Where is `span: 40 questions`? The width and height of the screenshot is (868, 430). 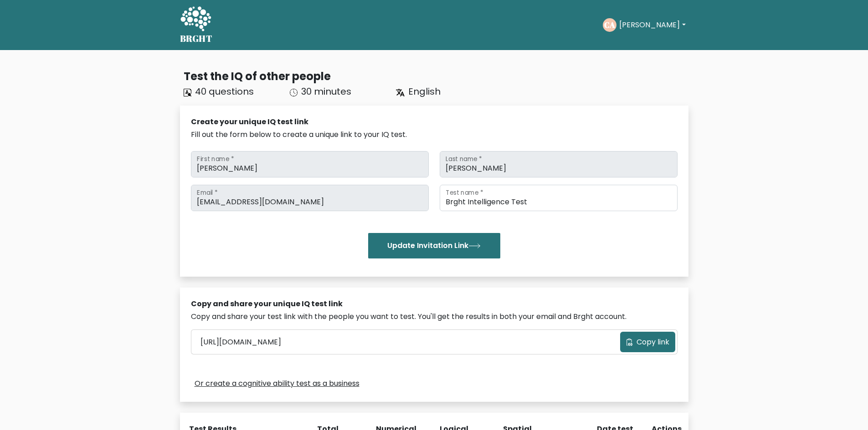
span: 40 questions is located at coordinates (224, 92).